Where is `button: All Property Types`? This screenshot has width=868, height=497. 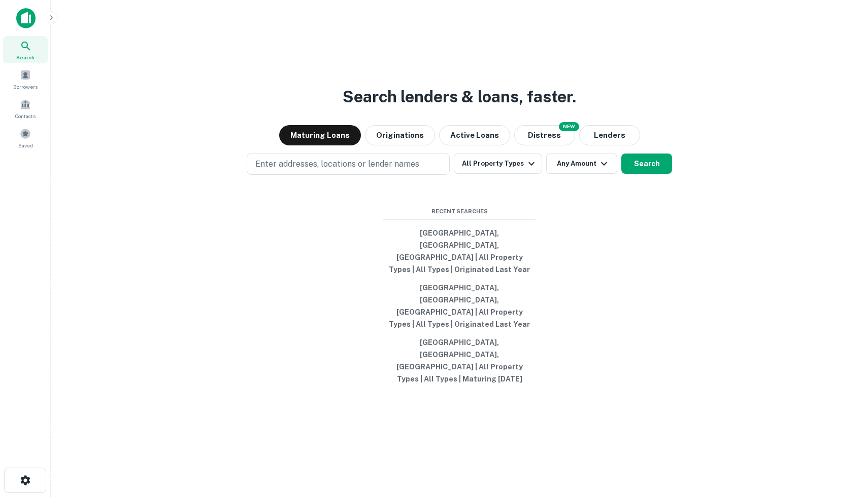
button: All Property Types is located at coordinates (497, 163).